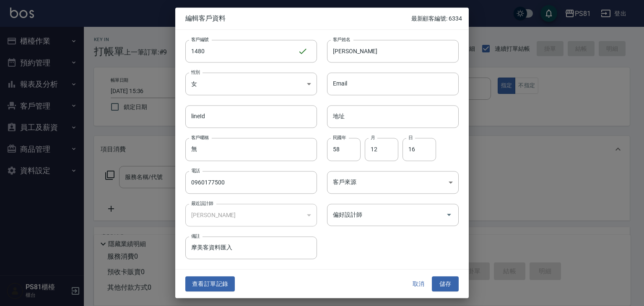 The height and width of the screenshot is (306, 644). I want to click on p: 最新顧客編號: 6334, so click(436, 19).